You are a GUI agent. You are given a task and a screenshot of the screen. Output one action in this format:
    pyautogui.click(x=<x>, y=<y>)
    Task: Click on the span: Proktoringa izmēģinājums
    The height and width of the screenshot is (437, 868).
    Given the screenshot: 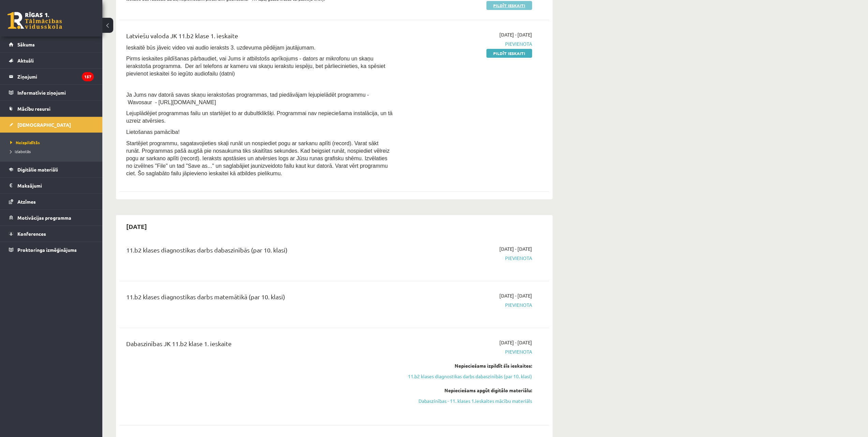 What is the action you would take?
    pyautogui.click(x=47, y=249)
    